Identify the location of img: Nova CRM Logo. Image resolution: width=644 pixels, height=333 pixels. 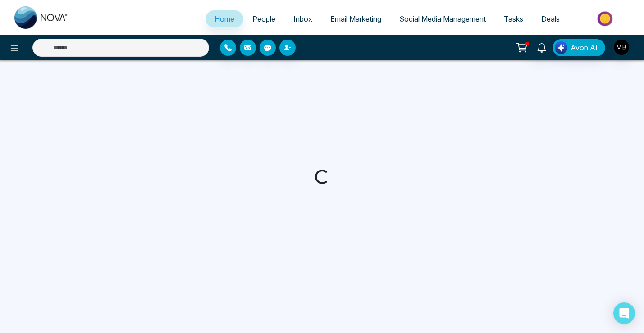
(42, 18).